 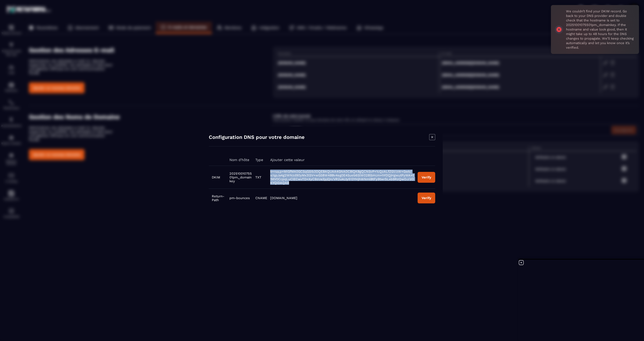 I want to click on td: CNAME, so click(x=260, y=197).